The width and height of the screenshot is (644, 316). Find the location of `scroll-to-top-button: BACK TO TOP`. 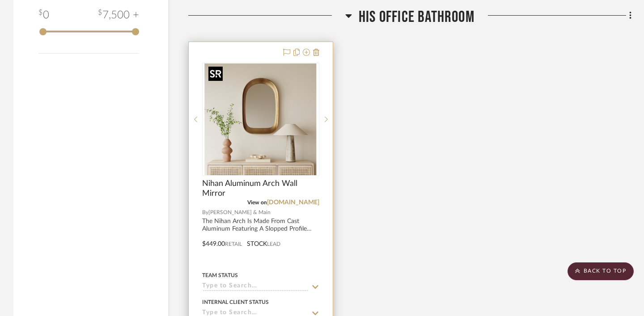

scroll-to-top-button: BACK TO TOP is located at coordinates (601, 271).